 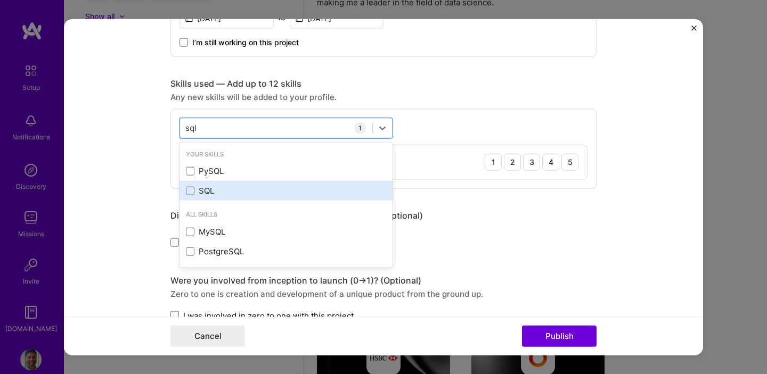 I want to click on div: MySQL, so click(x=286, y=232).